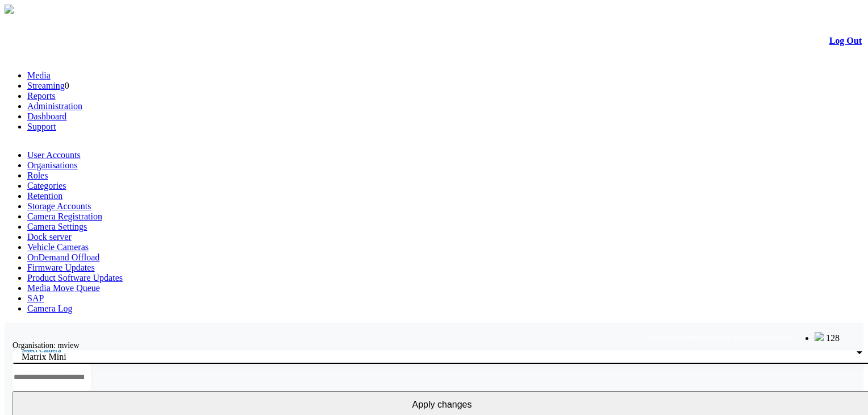  Describe the element at coordinates (59, 206) in the screenshot. I see `a: Storage Accounts` at that location.